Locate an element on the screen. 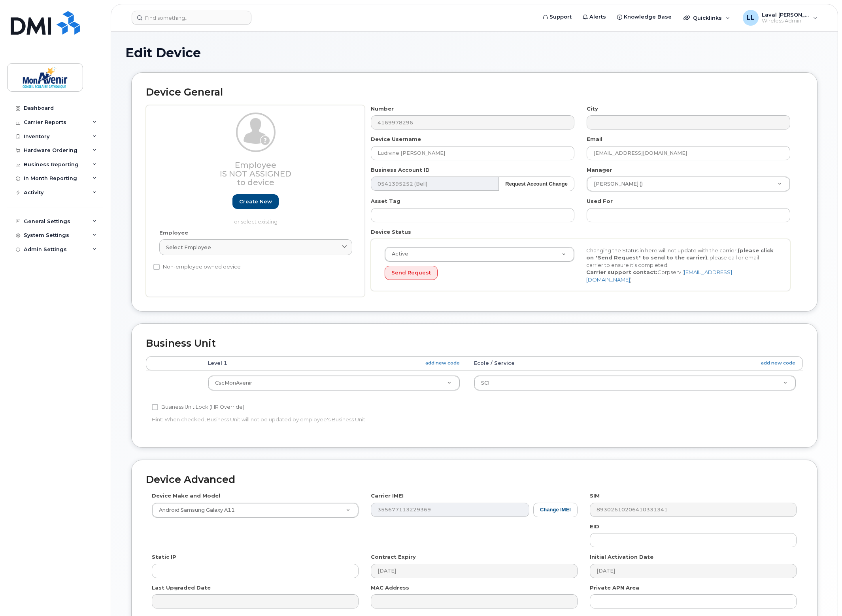 The image size is (842, 616). h2: Device General is located at coordinates (474, 93).